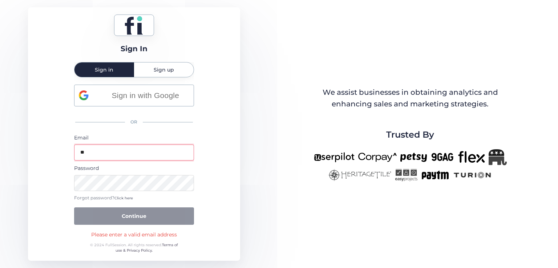 This screenshot has width=558, height=268. I want to click on div: © 2024 FullSession. All rights reserved., so click(134, 248).